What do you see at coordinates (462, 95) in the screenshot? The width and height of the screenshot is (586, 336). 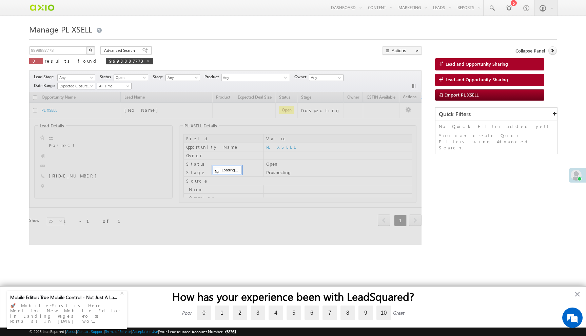 I see `span: Import PL XSELL` at bounding box center [462, 95].